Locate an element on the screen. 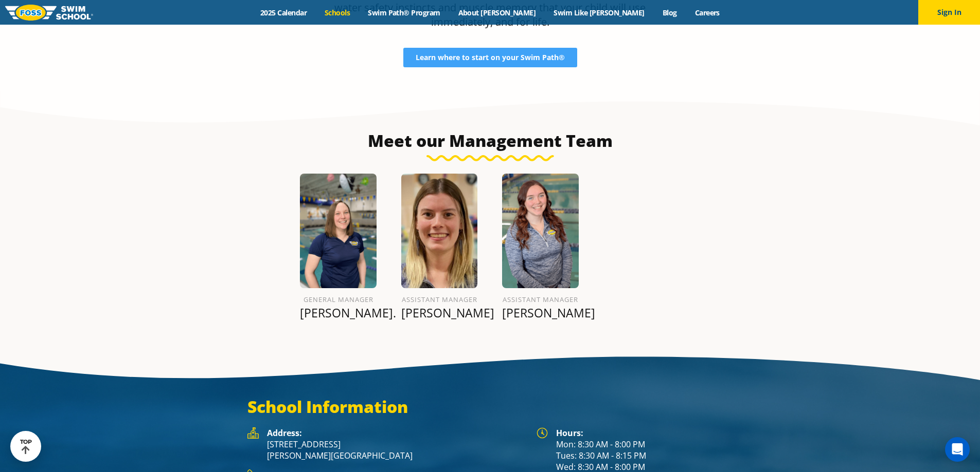 Image resolution: width=980 pixels, height=472 pixels. span: Learn where to start on your Swim Path® is located at coordinates (490, 58).